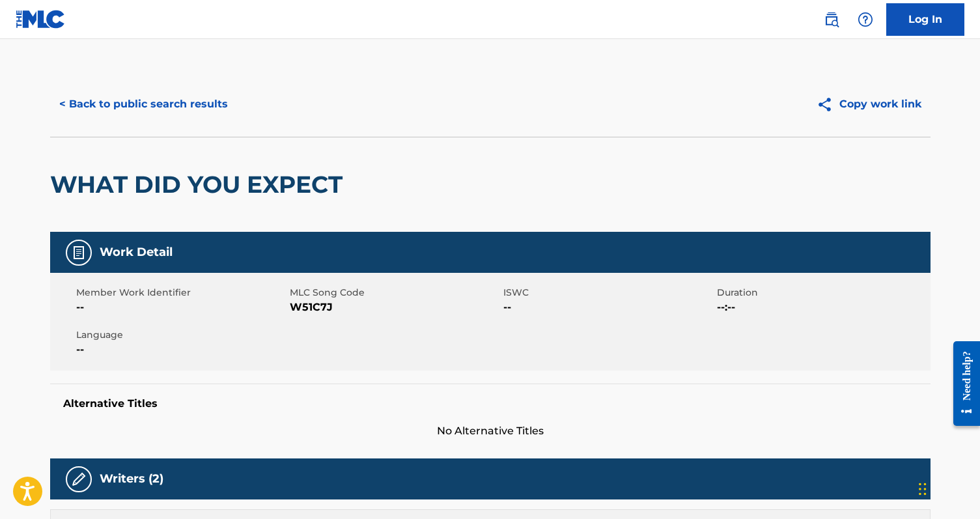  Describe the element at coordinates (608, 293) in the screenshot. I see `span: ISWC` at that location.